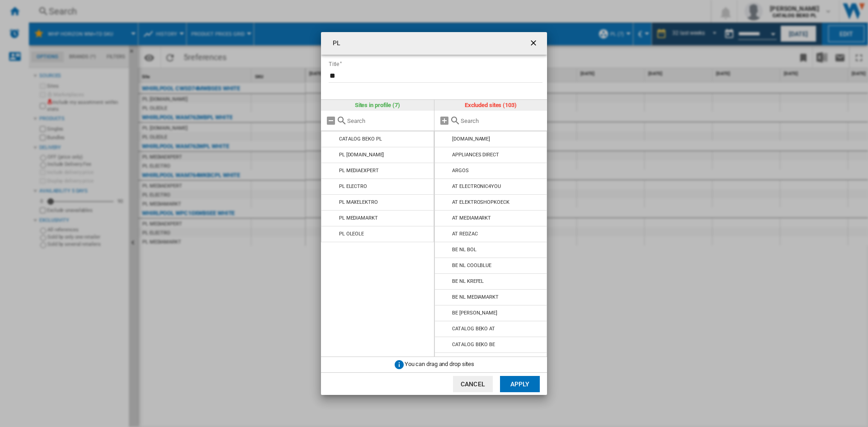 The image size is (868, 427). What do you see at coordinates (468, 281) in the screenshot?
I see `div: BE NL KREFEL` at bounding box center [468, 281].